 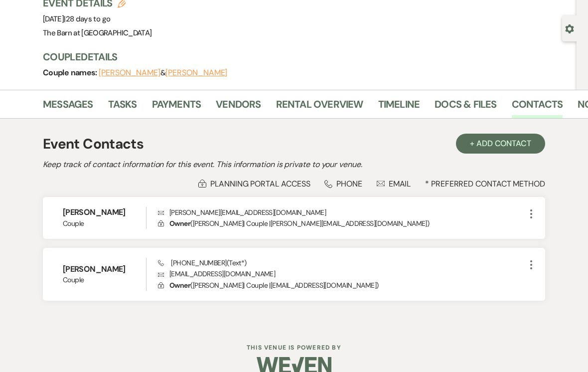 I want to click on a: Contacts, so click(x=537, y=107).